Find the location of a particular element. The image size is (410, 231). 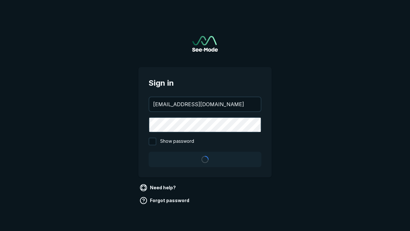

input: your@email.com is located at coordinates (205, 104).